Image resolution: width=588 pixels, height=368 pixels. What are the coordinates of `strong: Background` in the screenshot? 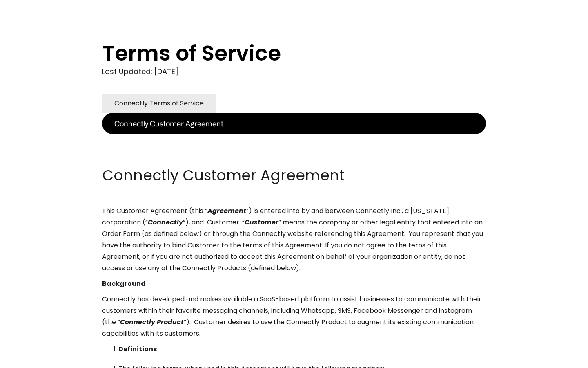 It's located at (124, 283).